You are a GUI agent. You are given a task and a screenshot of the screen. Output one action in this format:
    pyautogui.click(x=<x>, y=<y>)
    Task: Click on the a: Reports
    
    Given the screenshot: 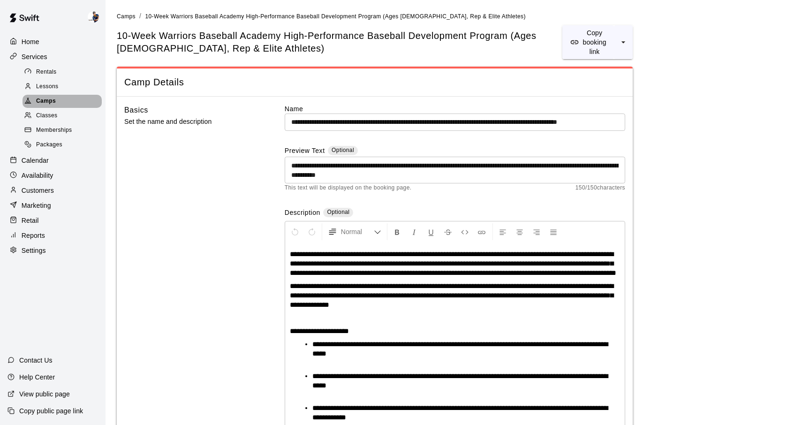 What is the action you would take?
    pyautogui.click(x=53, y=235)
    